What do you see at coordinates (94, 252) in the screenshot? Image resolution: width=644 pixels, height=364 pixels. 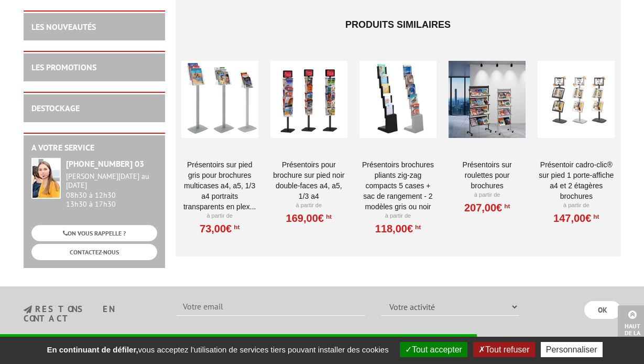 I see `a: CONTACTEZ-NOUS` at bounding box center [94, 252].